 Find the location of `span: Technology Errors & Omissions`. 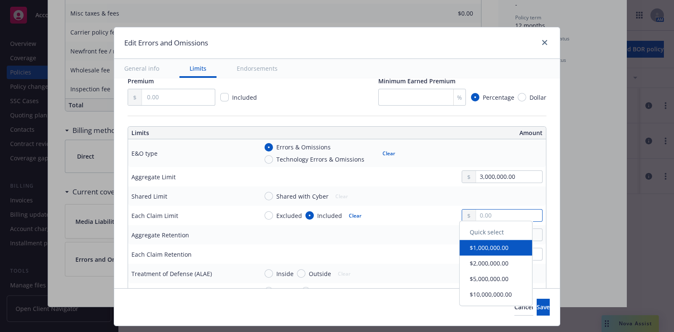

span: Technology Errors & Omissions is located at coordinates (320, 159).